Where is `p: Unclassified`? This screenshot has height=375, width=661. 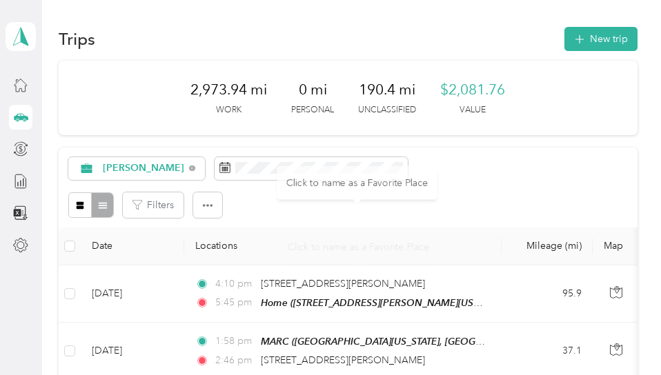
p: Unclassified is located at coordinates (387, 110).